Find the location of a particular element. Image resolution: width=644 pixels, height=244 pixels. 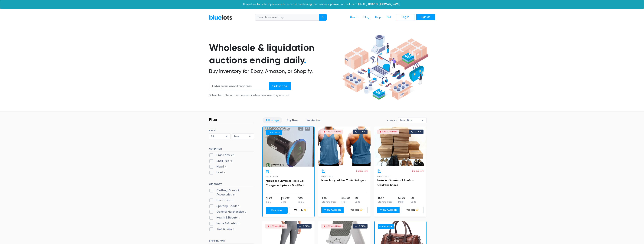

span: 2 is located at coordinates (234, 230).